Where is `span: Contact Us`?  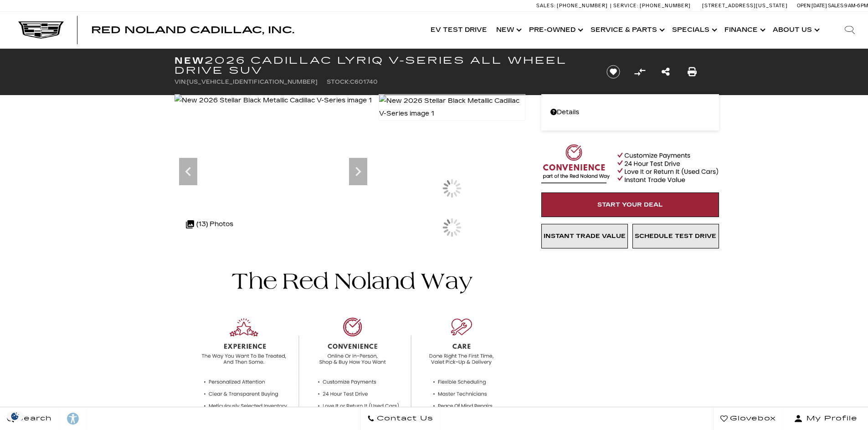
span: Contact Us is located at coordinates (404, 418).